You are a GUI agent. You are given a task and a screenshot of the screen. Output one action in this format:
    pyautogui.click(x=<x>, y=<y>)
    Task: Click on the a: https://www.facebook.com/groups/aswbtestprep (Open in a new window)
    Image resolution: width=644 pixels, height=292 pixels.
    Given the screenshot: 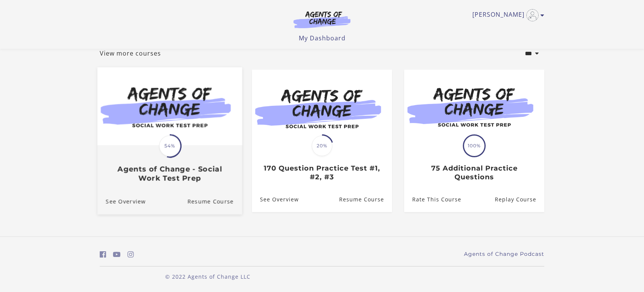 What is the action you would take?
    pyautogui.click(x=103, y=254)
    